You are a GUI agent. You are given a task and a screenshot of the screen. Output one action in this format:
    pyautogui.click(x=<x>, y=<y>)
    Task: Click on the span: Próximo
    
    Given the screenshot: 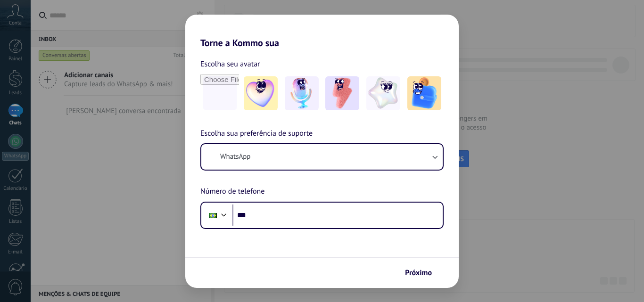 What is the action you would take?
    pyautogui.click(x=418, y=273)
    